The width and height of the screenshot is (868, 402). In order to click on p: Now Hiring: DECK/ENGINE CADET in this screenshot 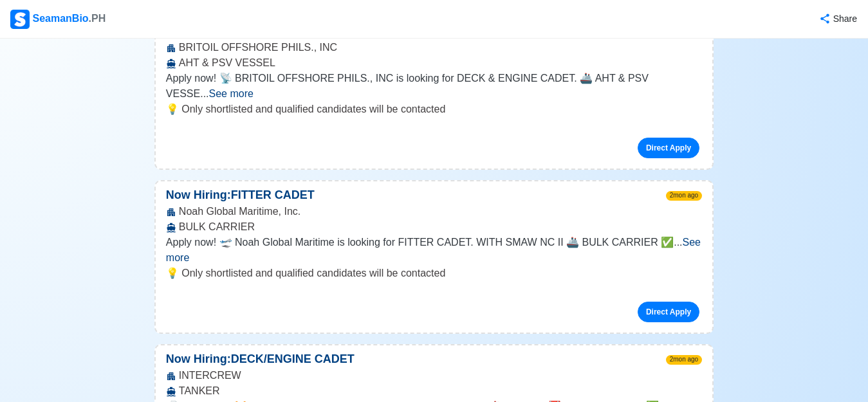, I will do `click(260, 359)`.